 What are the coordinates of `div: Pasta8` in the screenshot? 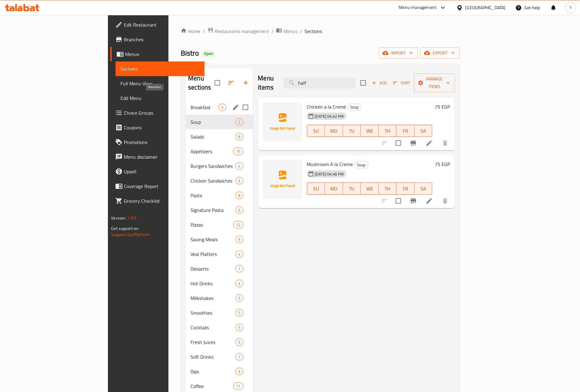 It's located at (219, 196).